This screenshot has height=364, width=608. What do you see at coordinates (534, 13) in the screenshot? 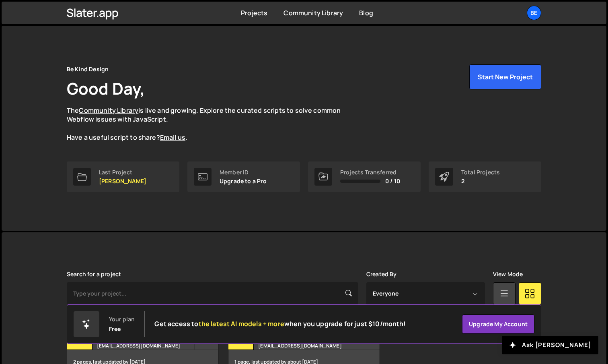
I see `div: Be` at bounding box center [534, 13].